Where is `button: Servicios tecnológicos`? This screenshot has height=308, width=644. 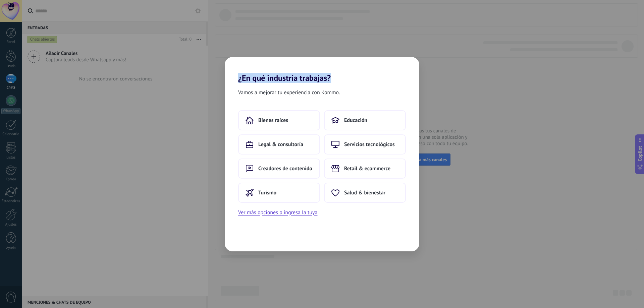
button: Servicios tecnológicos is located at coordinates (365, 145).